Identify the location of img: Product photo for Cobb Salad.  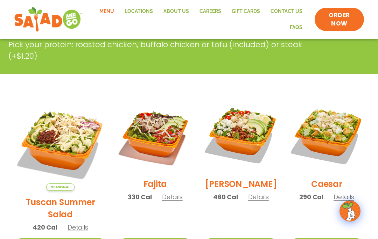
(241, 135).